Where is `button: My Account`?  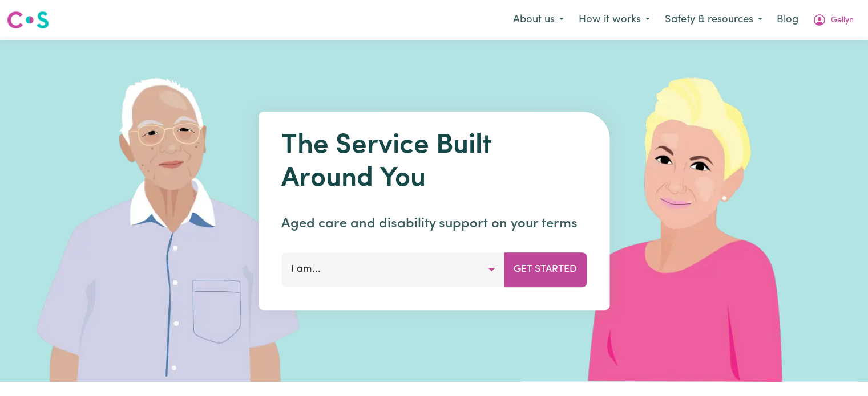
button: My Account is located at coordinates (833, 20).